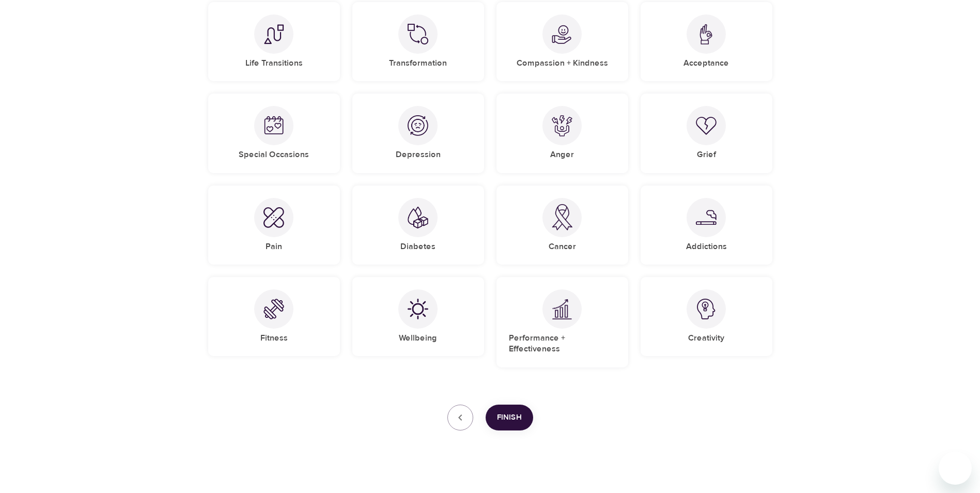 This screenshot has width=980, height=493. I want to click on div: AddictionsAddictions, so click(706, 225).